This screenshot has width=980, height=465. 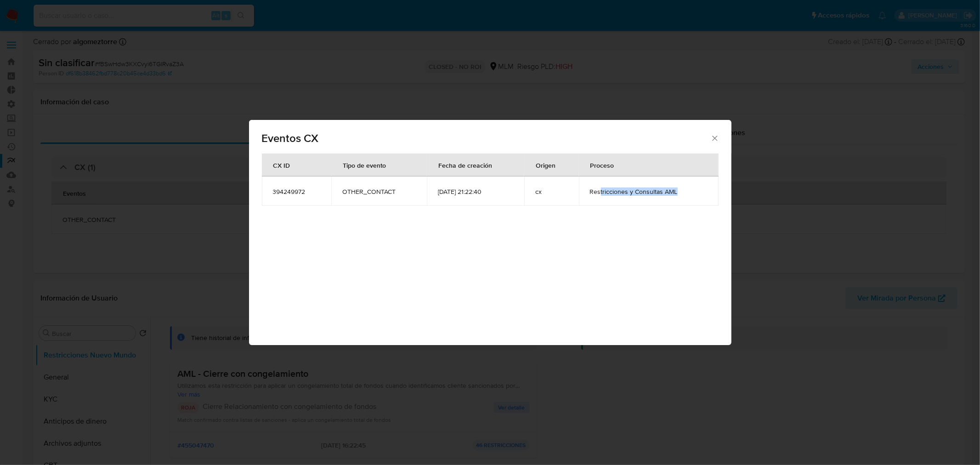 What do you see at coordinates (296, 191) in the screenshot?
I see `span: 394249972` at bounding box center [296, 191].